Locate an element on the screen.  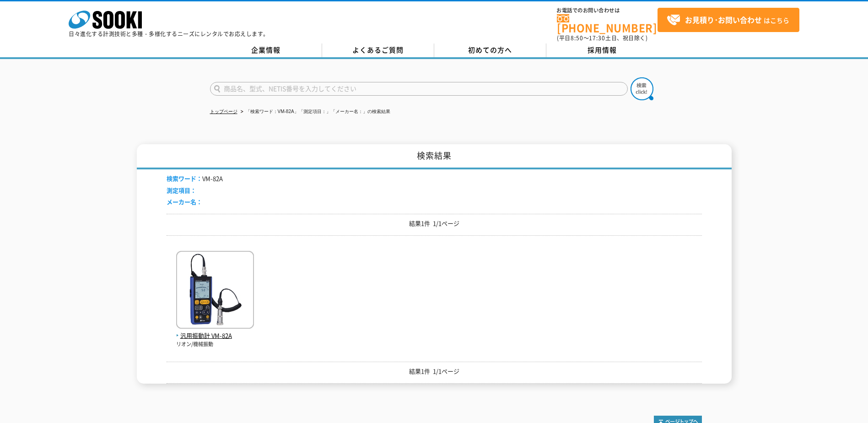
span: メーカー名： is located at coordinates (184, 201).